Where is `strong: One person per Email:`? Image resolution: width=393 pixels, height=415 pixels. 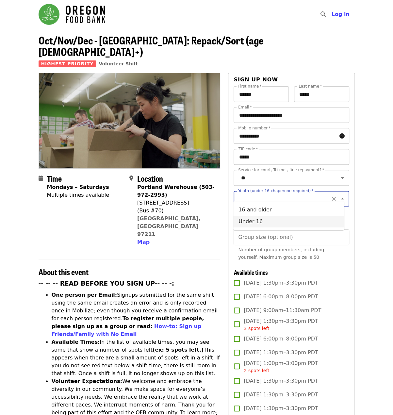
strong: One person per Email: is located at coordinates (84, 295).